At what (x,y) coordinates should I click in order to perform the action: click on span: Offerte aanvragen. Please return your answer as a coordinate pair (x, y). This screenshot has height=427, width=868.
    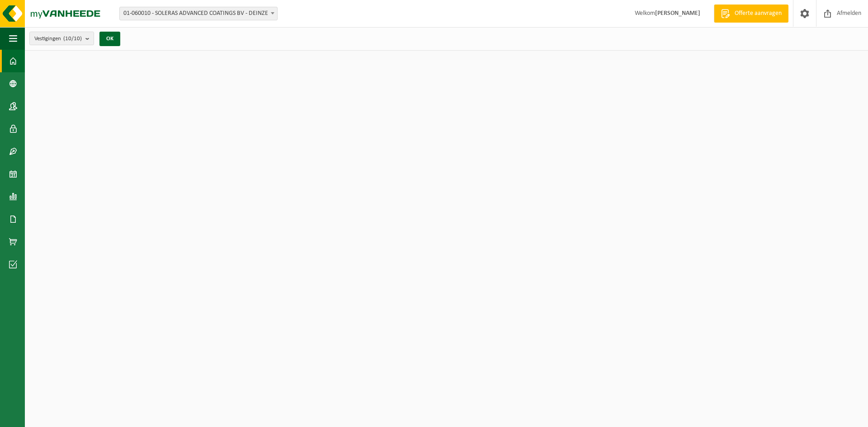
    Looking at the image, I should click on (758, 14).